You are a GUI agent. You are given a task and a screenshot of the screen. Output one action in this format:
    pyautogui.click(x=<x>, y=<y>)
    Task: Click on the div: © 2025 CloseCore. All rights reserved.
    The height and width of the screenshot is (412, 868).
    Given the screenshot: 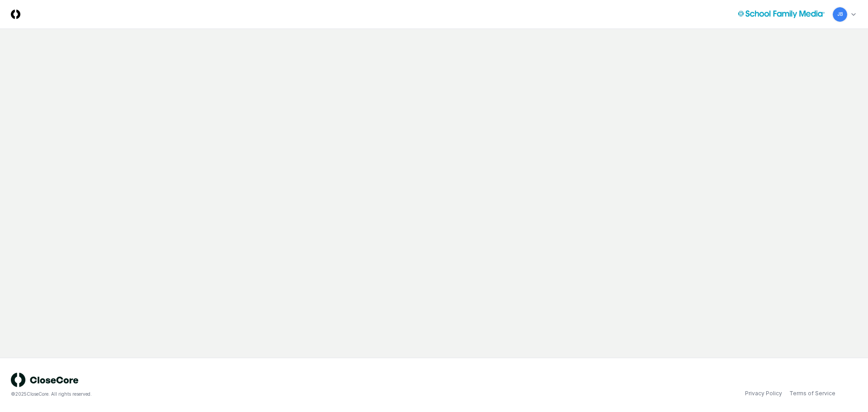 What is the action you would take?
    pyautogui.click(x=222, y=394)
    